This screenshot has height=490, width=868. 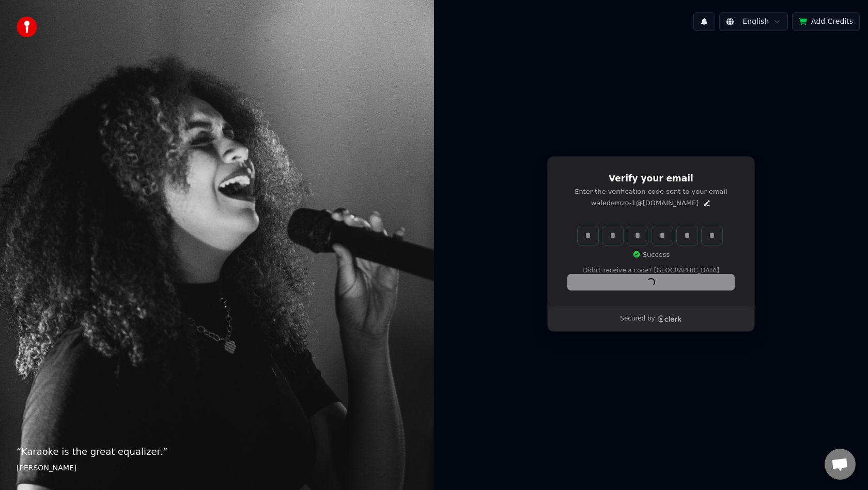 What do you see at coordinates (840, 464) in the screenshot?
I see `a: Open chat` at bounding box center [840, 464].